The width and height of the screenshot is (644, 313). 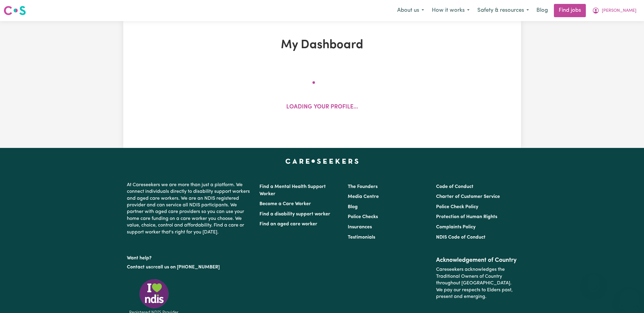 What do you see at coordinates (614, 10) in the screenshot?
I see `button: My Account` at bounding box center [614, 10].